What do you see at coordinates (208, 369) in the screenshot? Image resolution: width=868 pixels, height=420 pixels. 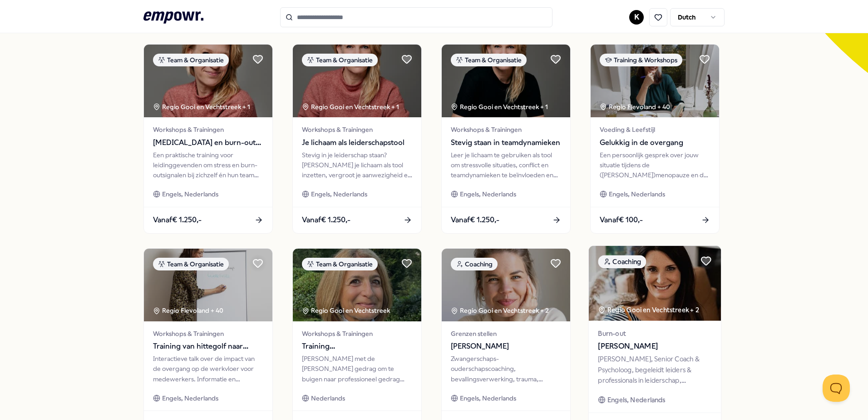 I see `div: Interactieve talk over de impact van de overgang op de werkvloer voor medewerkers. Informatie en ...` at bounding box center [208, 369].